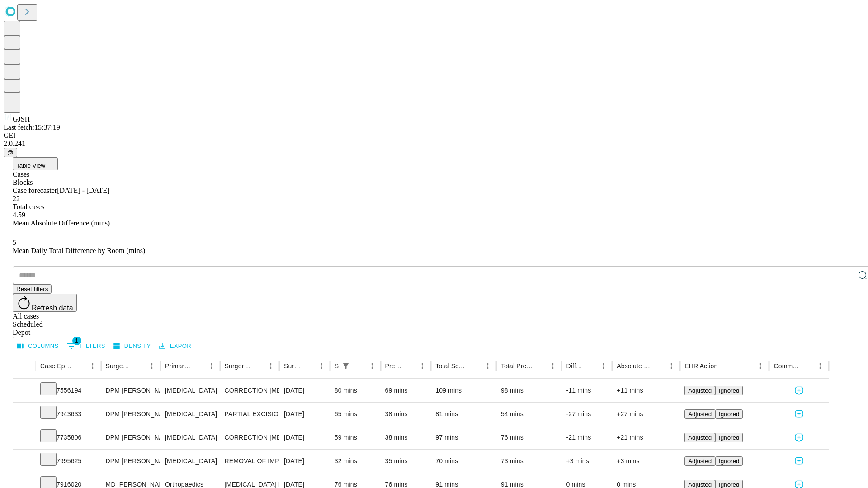  Describe the element at coordinates (78, 251) in the screenshot. I see `span: Mean Daily Total Difference by Room (mins)` at that location.